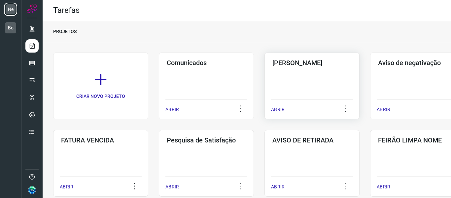 Image resolution: width=451 pixels, height=198 pixels. I want to click on li: Ne, so click(11, 9).